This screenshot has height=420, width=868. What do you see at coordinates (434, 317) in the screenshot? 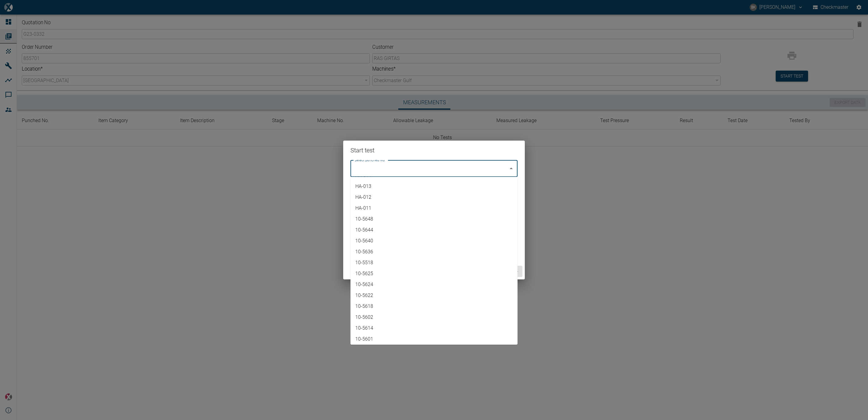
I see `li: 10-5602` at bounding box center [434, 317].